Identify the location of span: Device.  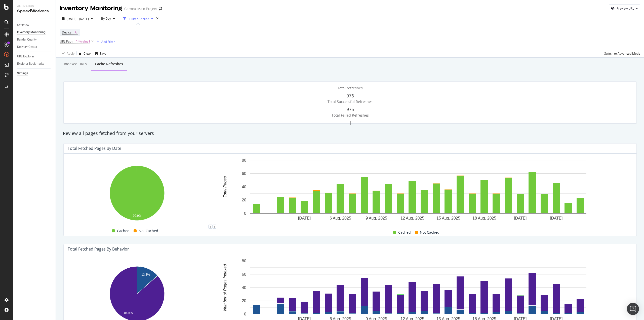
(67, 32).